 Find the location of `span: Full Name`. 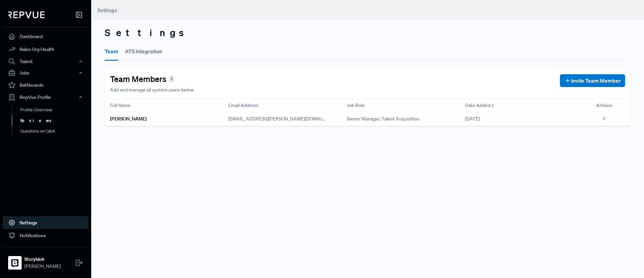

span: Full Name is located at coordinates (120, 106).